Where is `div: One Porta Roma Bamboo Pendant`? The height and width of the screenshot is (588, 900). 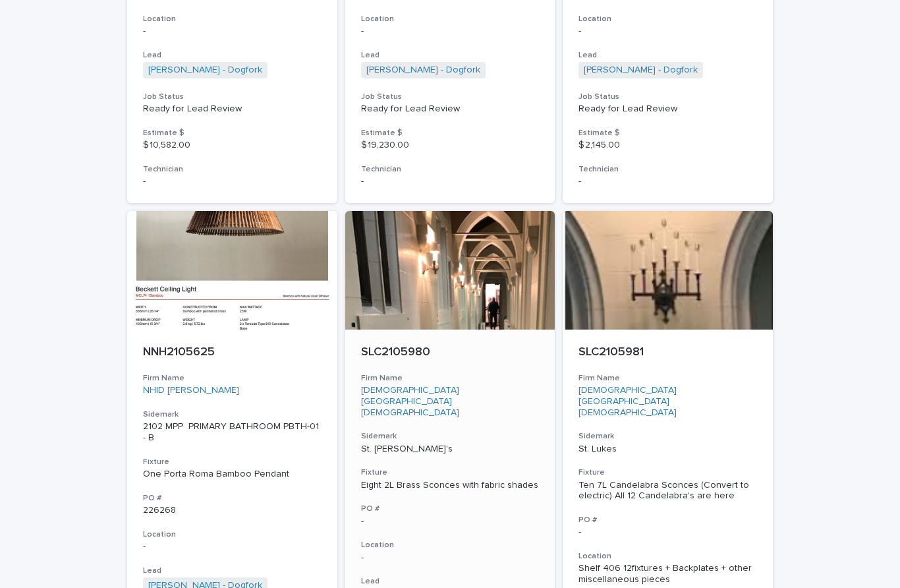 div: One Porta Roma Bamboo Pendant is located at coordinates (232, 474).